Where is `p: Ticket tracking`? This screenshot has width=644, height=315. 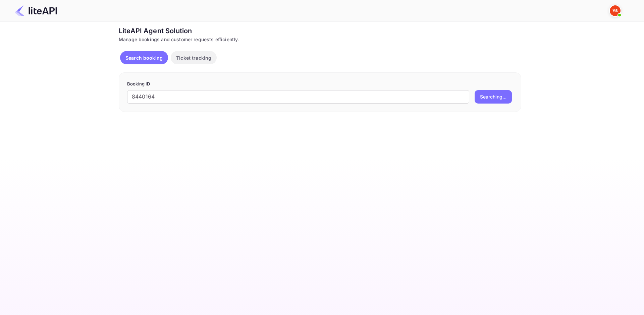 p: Ticket tracking is located at coordinates (193, 58).